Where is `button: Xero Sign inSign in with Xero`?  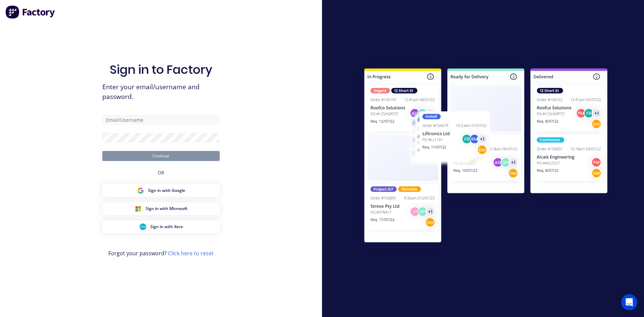
button: Xero Sign inSign in with Xero is located at coordinates (161, 227).